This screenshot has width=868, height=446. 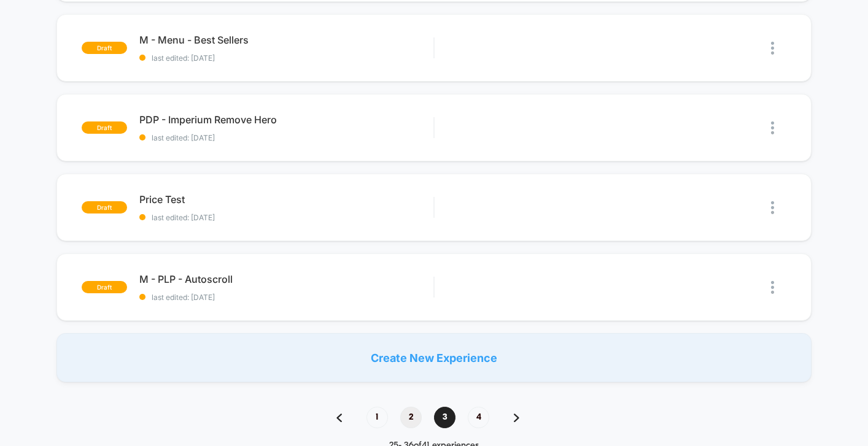 I want to click on span: M - Menu - Best Sellers, so click(x=286, y=40).